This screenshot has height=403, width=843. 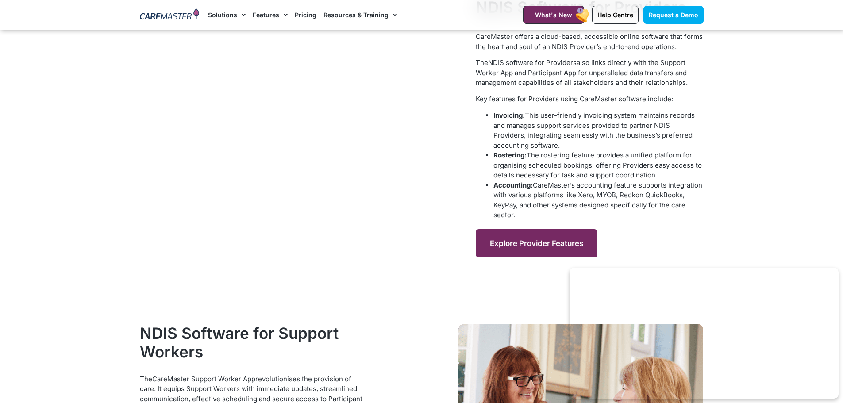 I want to click on span: also links directly with the Support Worker App and Participant App for unparalleled data transfe..., so click(x=581, y=73).